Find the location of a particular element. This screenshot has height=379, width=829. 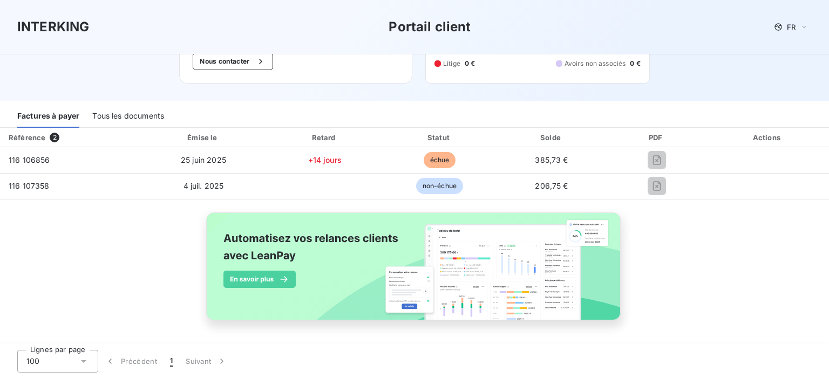

h3: INTERKING is located at coordinates (53, 27).